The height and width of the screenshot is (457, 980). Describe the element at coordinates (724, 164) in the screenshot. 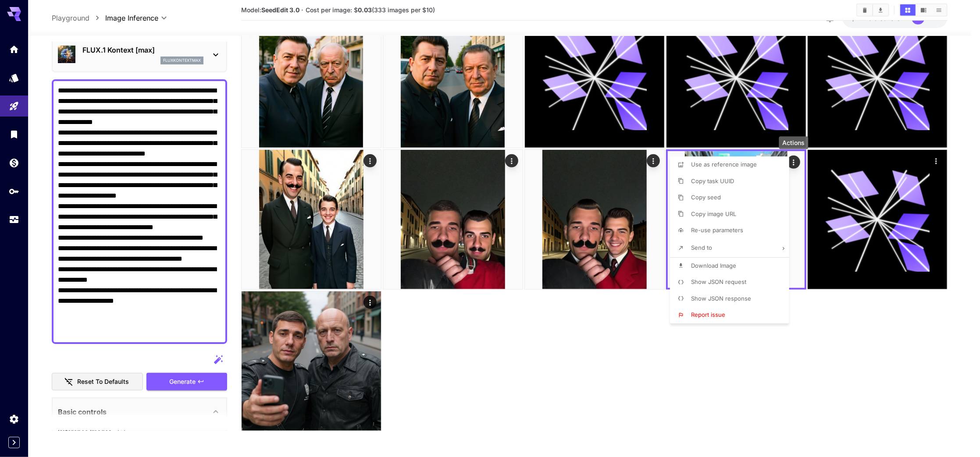

I see `span: Use as reference image` at that location.